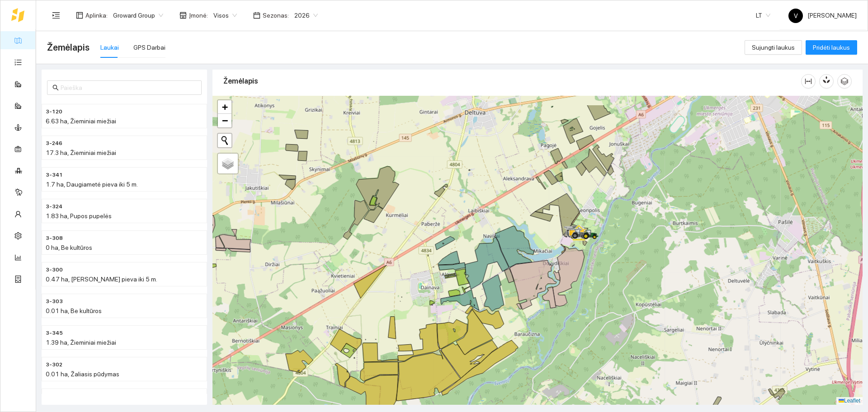 This screenshot has height=412, width=868. What do you see at coordinates (96, 15) in the screenshot?
I see `span: Aplinka :` at bounding box center [96, 15].